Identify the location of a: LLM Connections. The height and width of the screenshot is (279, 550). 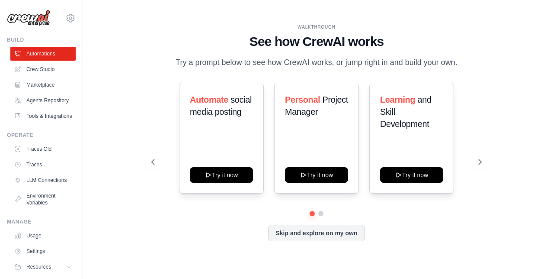
(43, 180).